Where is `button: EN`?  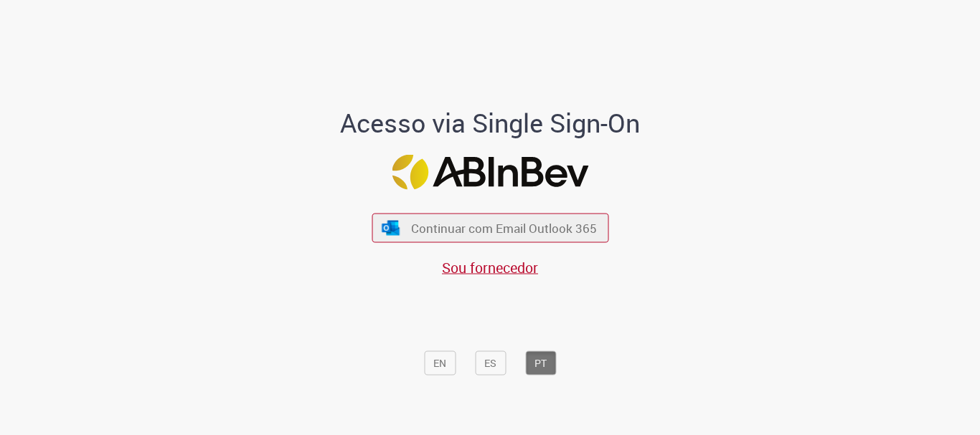 button: EN is located at coordinates (439, 363).